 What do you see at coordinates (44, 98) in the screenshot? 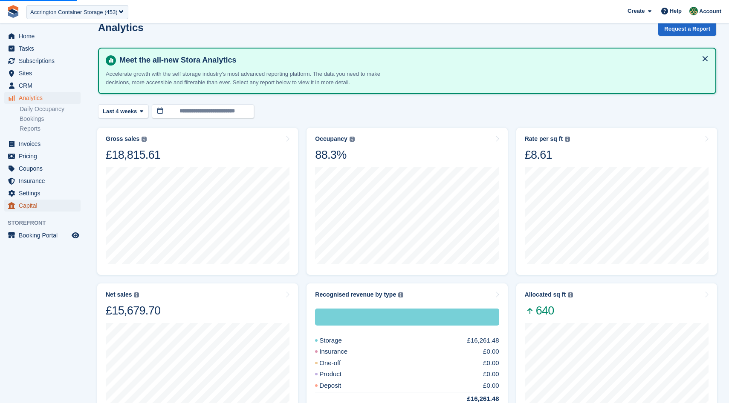
I see `span: Analytics` at bounding box center [44, 98].